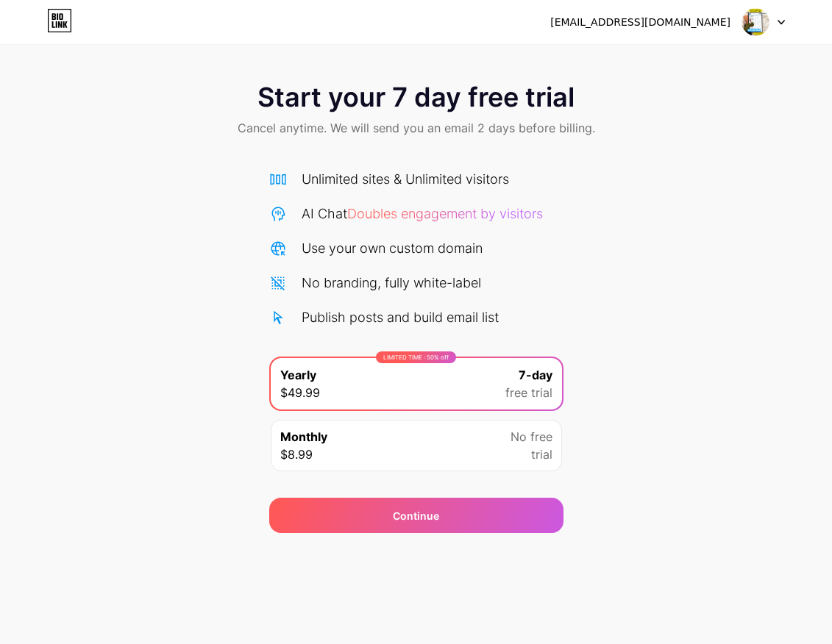  What do you see at coordinates (392, 247) in the screenshot?
I see `div: Use your own custom domain` at bounding box center [392, 247].